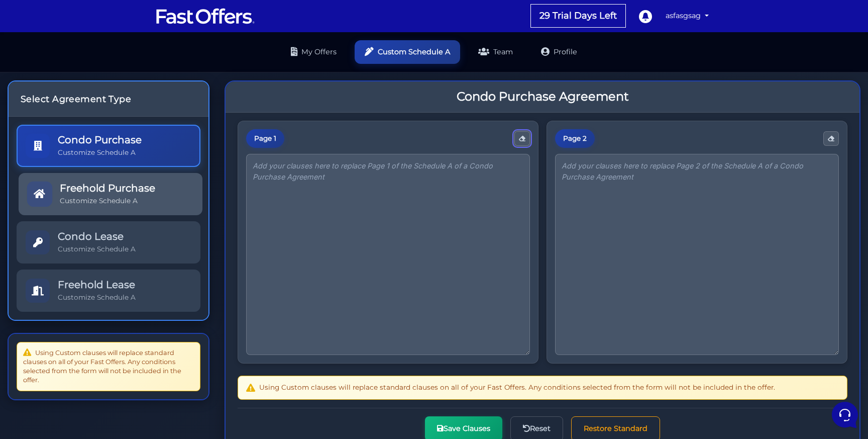 The image size is (868, 439). I want to click on h5: Condo Purchase, so click(100, 140).